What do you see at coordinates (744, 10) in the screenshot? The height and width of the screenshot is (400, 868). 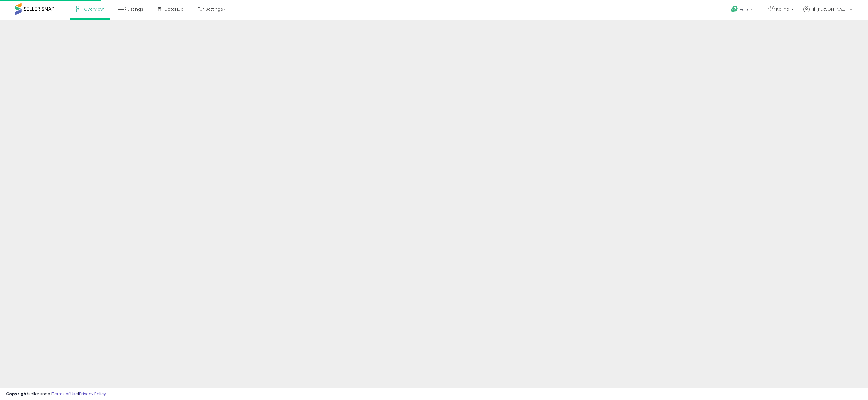 I see `span: Help` at bounding box center [744, 10].